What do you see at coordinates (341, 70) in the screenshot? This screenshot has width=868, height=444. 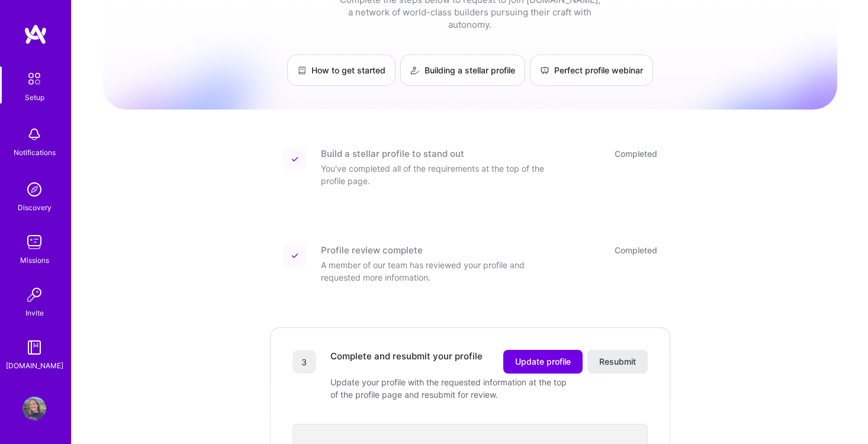 I see `a: How to get started` at bounding box center [341, 70].